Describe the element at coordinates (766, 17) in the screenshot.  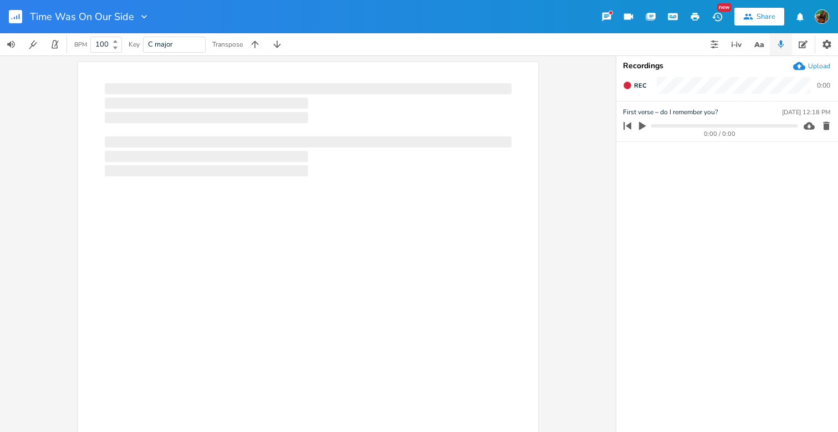
I see `div: Share` at that location.